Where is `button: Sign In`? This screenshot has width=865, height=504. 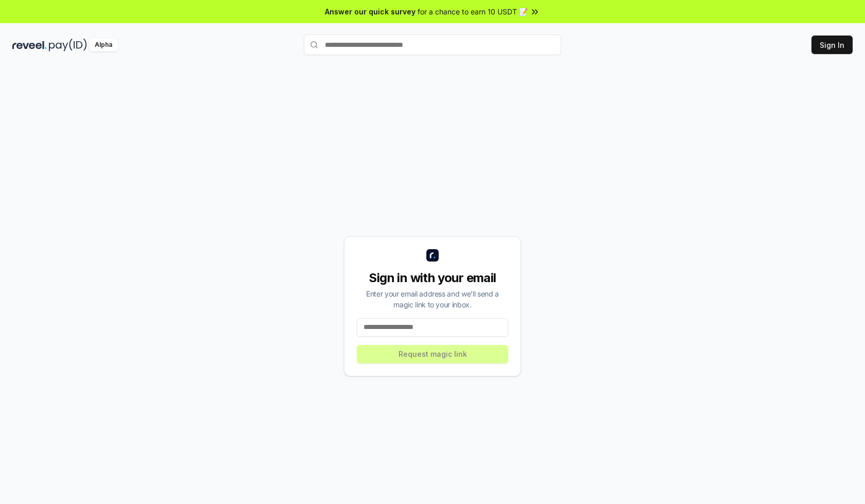 button: Sign In is located at coordinates (832, 45).